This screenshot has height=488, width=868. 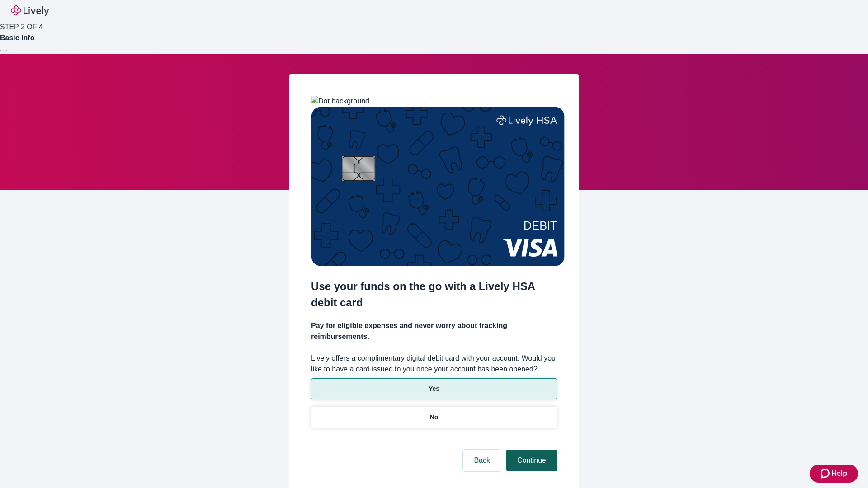 I want to click on h2: Use your funds on the go with a Lively HSA debit card, so click(x=434, y=294).